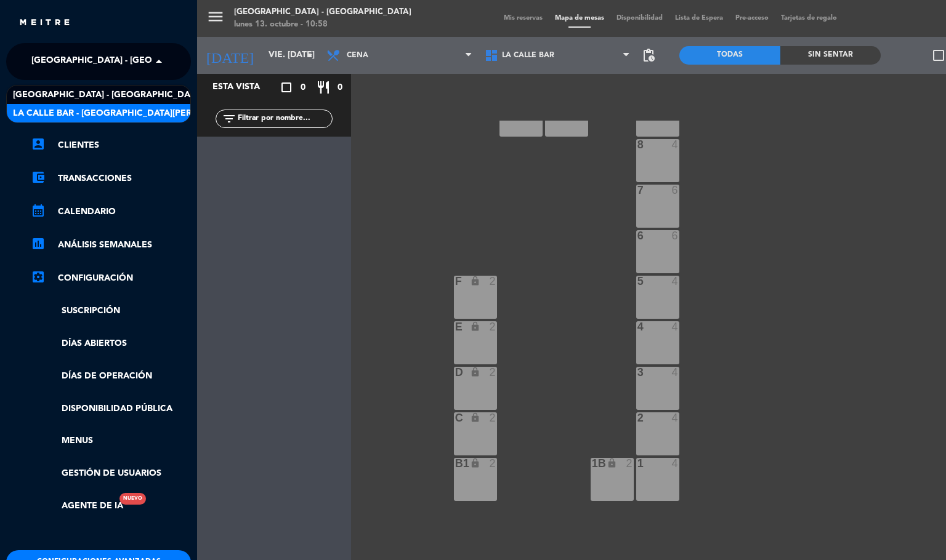 The width and height of the screenshot is (946, 560). Describe the element at coordinates (45, 23) in the screenshot. I see `img: MEITRE` at that location.